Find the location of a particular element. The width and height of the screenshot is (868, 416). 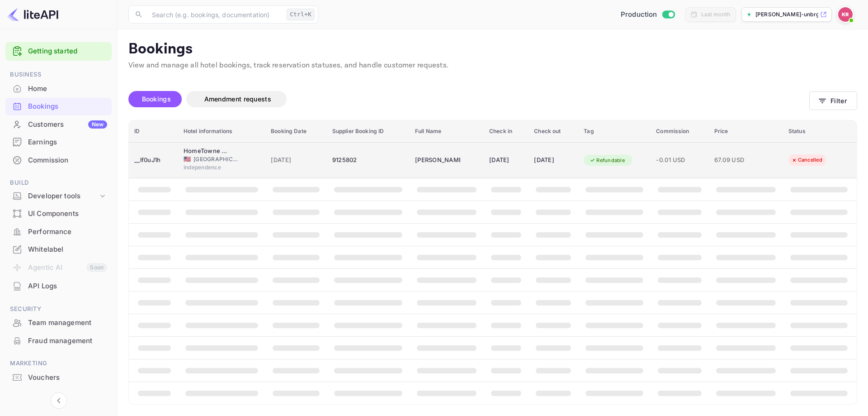

span: Amendment requests is located at coordinates (238, 99).